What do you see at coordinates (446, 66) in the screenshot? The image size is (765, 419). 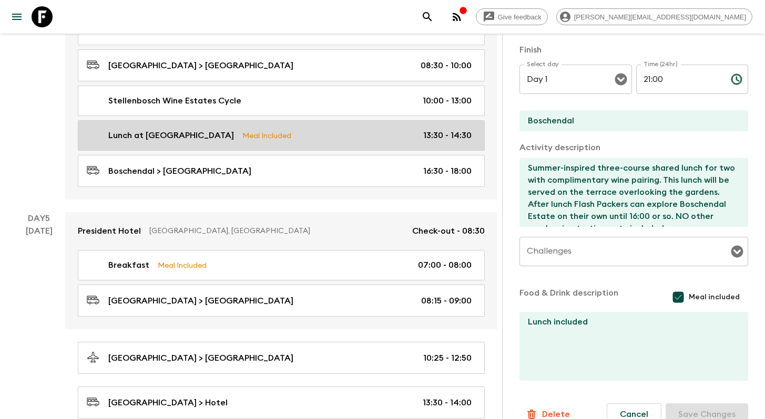 I see `p: 08:30 - 10:00` at bounding box center [446, 66].